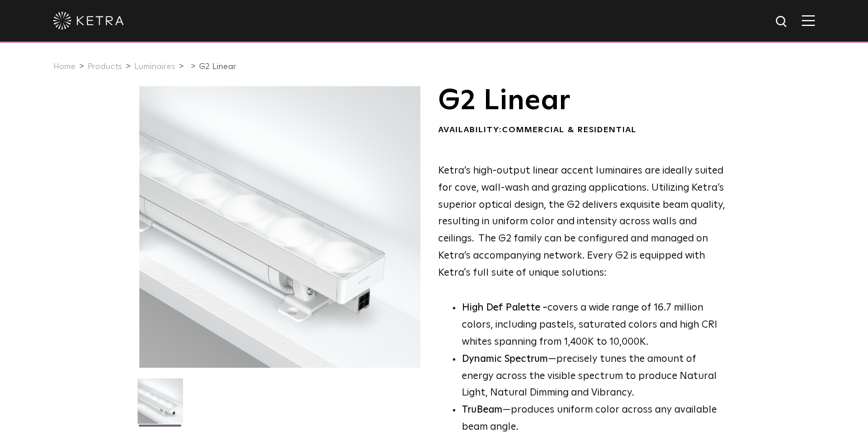 This screenshot has height=438, width=868. I want to click on h1: G2 Linear, so click(581, 101).